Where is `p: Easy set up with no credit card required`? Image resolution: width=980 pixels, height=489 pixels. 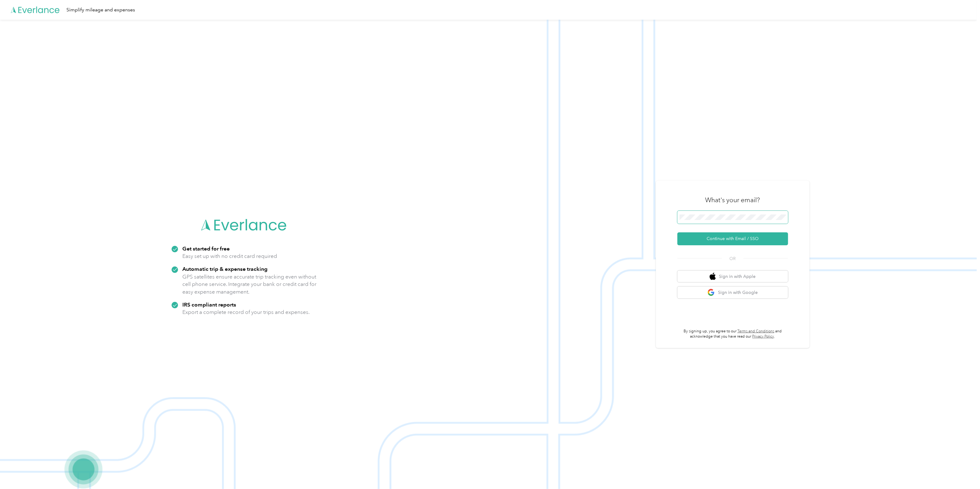
p: Easy set up with no credit card required is located at coordinates (230, 256).